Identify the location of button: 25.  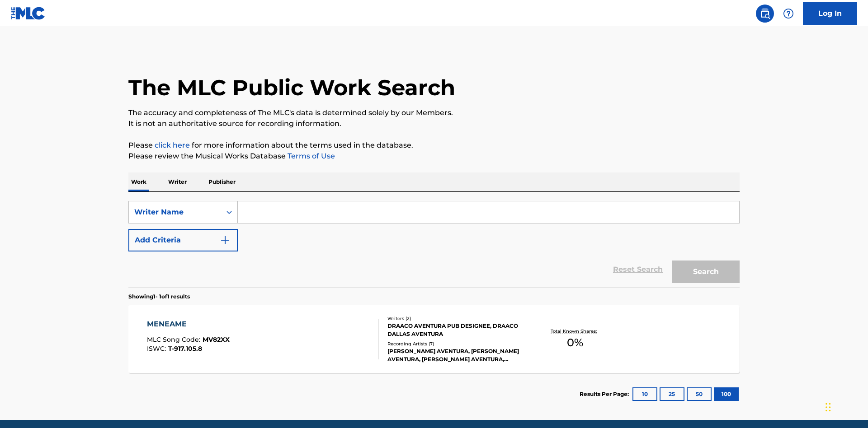
(672, 395).